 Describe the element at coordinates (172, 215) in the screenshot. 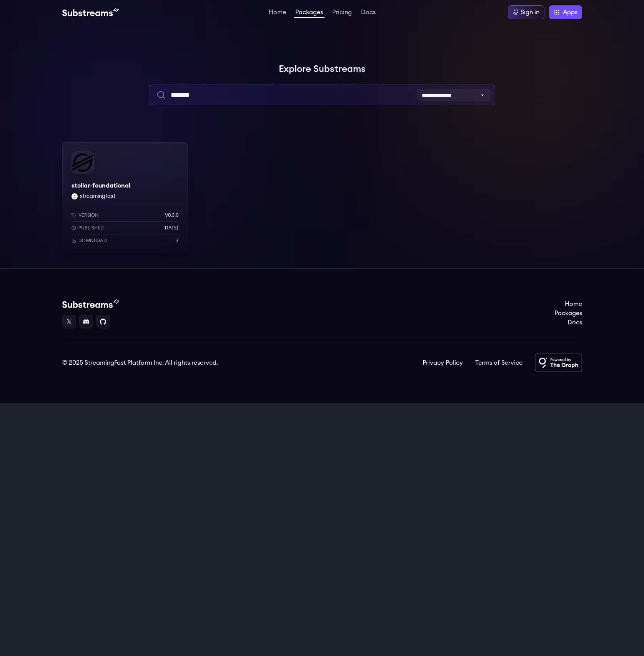

I see `p: v0.3.0` at that location.